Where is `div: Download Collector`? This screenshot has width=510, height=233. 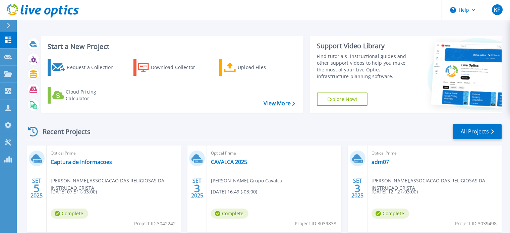 div: Download Collector is located at coordinates (178, 67).